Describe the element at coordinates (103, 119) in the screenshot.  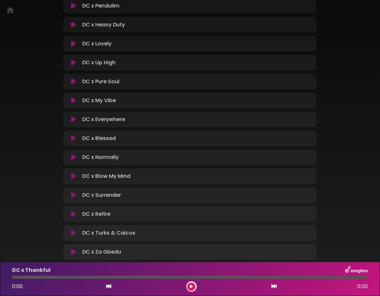
I see `p: DC x Everywhere` at that location.